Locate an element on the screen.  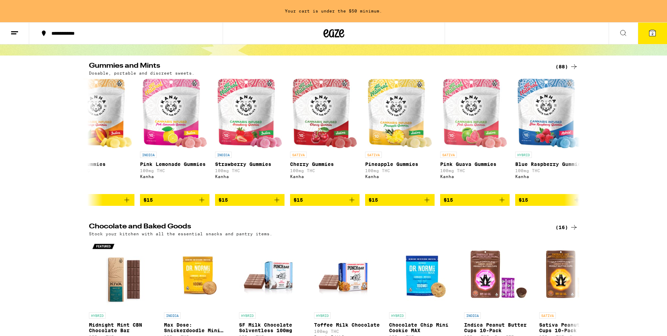
p: Cherry Gummies is located at coordinates (325, 164).